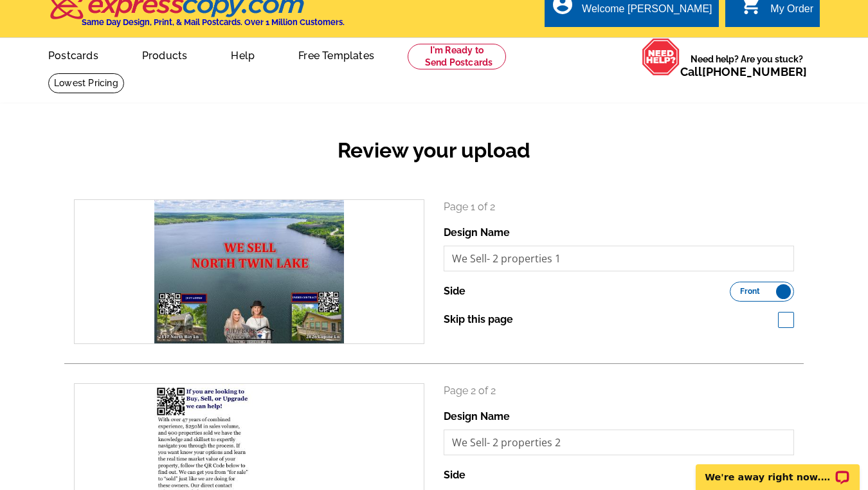 The height and width of the screenshot is (490, 868). What do you see at coordinates (196, 15) in the screenshot?
I see `a: Same Day Design, Print, & Mail Postcards. Over 1 Million Customers.` at bounding box center [196, 15].